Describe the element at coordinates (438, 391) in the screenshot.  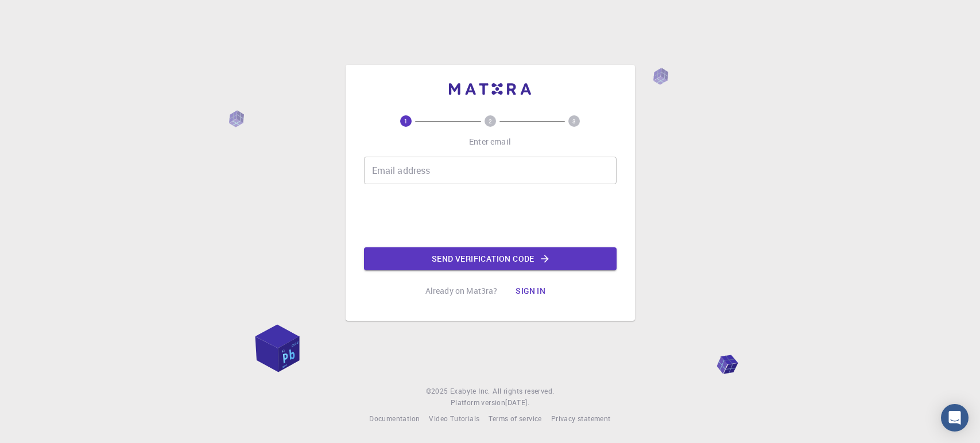
I see `span: © 2025` at that location.